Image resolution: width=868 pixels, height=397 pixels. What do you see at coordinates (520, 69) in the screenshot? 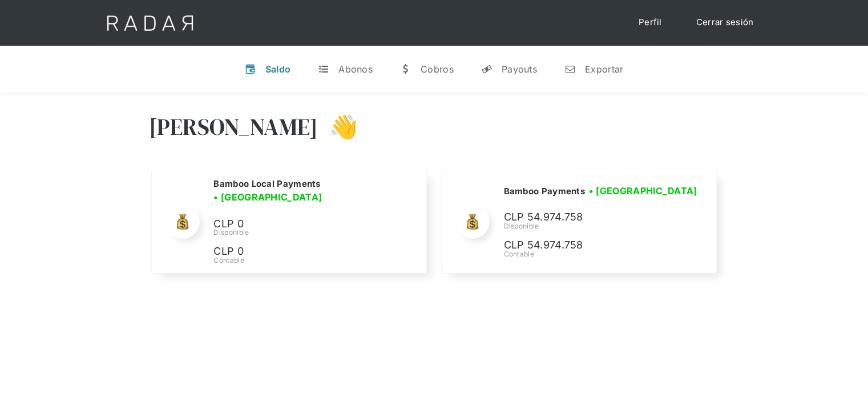
I see `div: Payouts` at bounding box center [520, 69].